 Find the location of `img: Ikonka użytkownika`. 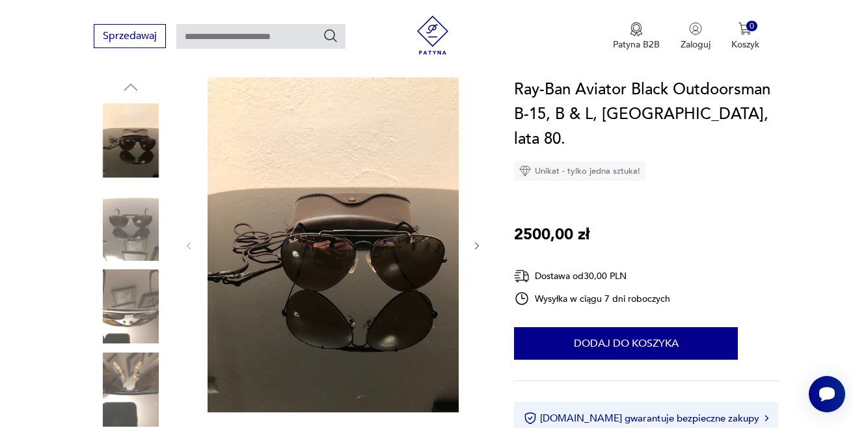

img: Ikonka użytkownika is located at coordinates (695, 29).